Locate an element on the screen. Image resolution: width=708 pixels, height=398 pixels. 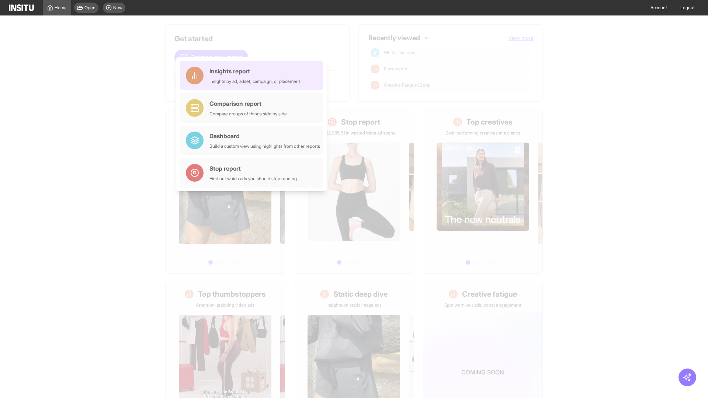
div: Insights report is located at coordinates (255, 71).